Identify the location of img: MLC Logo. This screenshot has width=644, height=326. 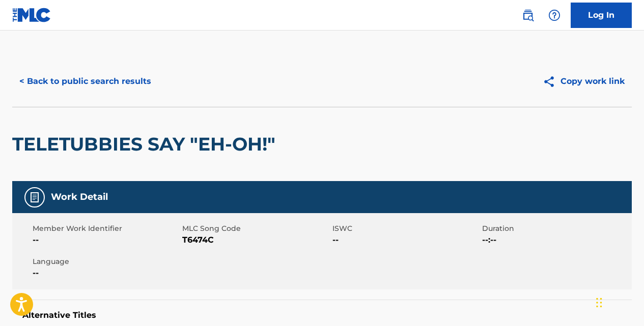
(32, 15).